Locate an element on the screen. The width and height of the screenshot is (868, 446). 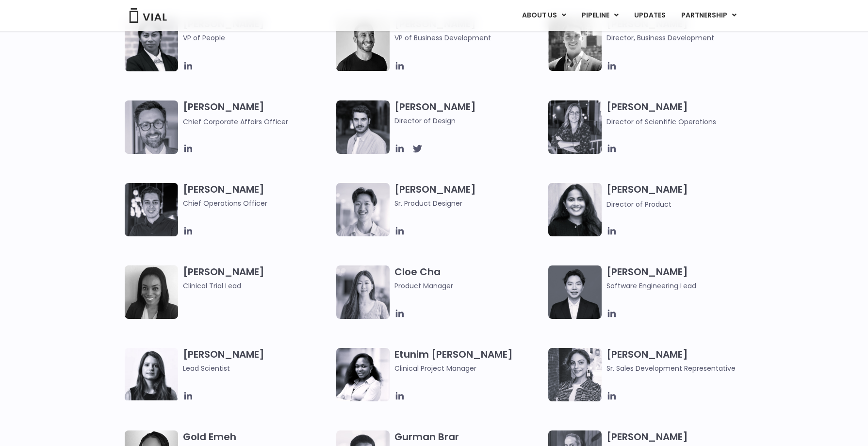
img: Smiling woman named Dhruba is located at coordinates (575, 210).